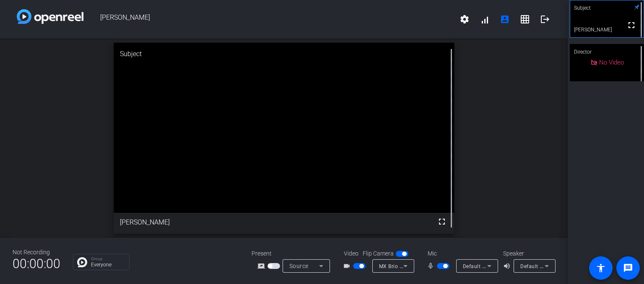 This screenshot has height=284, width=644. I want to click on p: Group, so click(108, 259).